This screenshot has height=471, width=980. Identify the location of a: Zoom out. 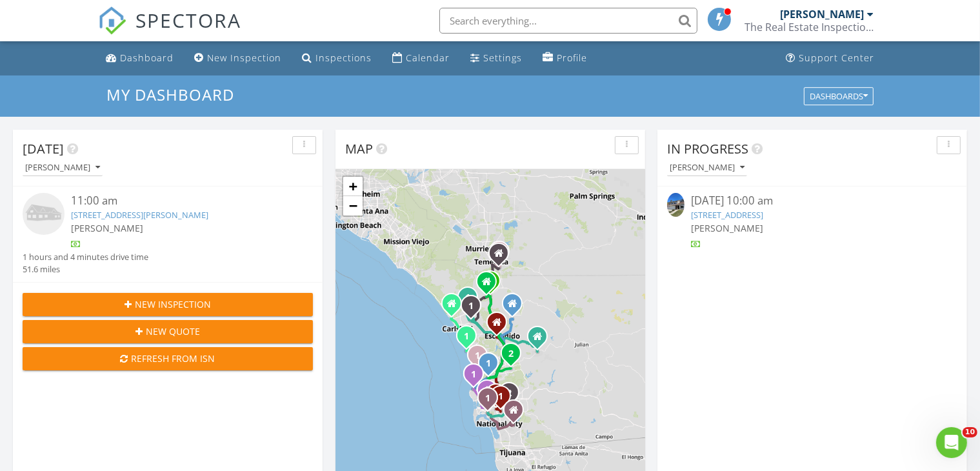
(353, 206).